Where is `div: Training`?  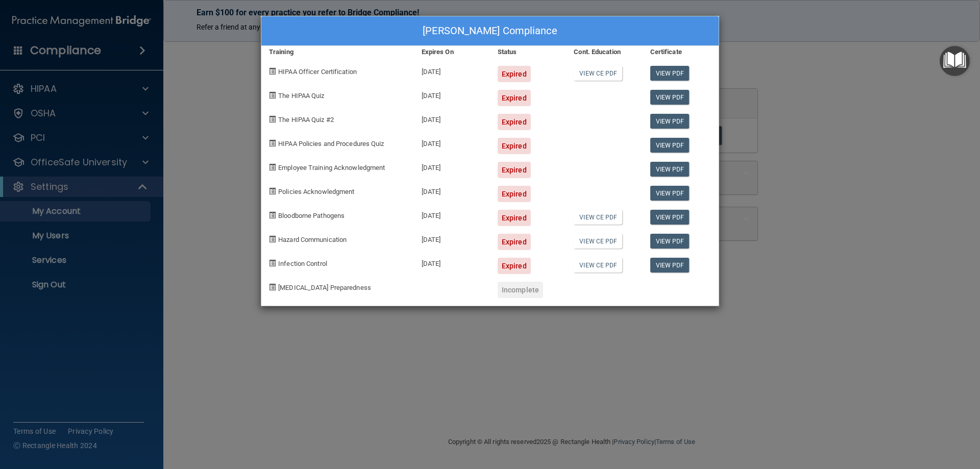 div: Training is located at coordinates (337, 52).